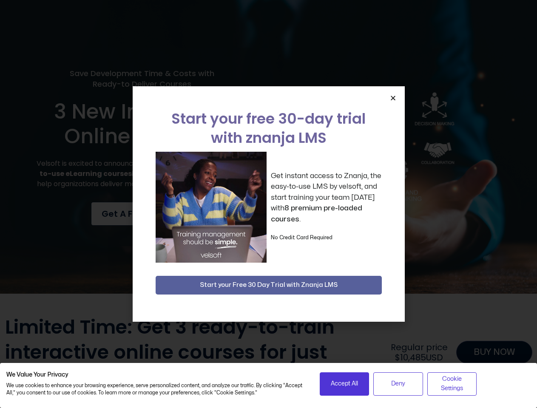 The width and height of the screenshot is (537, 408). Describe the element at coordinates (398, 384) in the screenshot. I see `span: Deny` at that location.